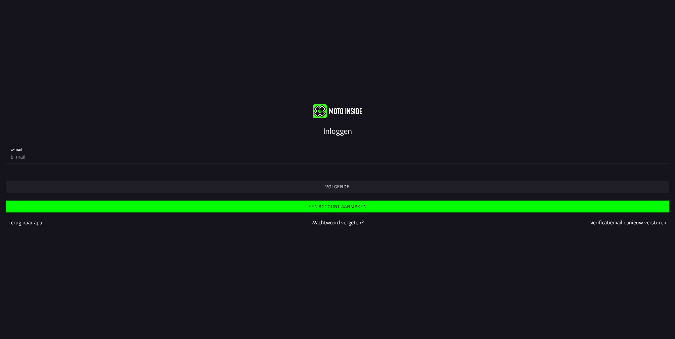 This screenshot has width=675, height=339. I want to click on a: Wachtwoord vergeten?, so click(337, 223).